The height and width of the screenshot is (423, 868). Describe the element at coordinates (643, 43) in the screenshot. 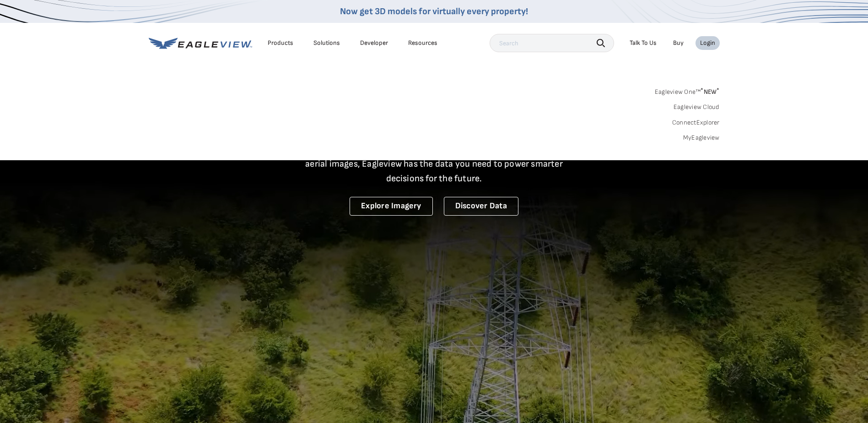

I see `div: Talk To Us` at that location.